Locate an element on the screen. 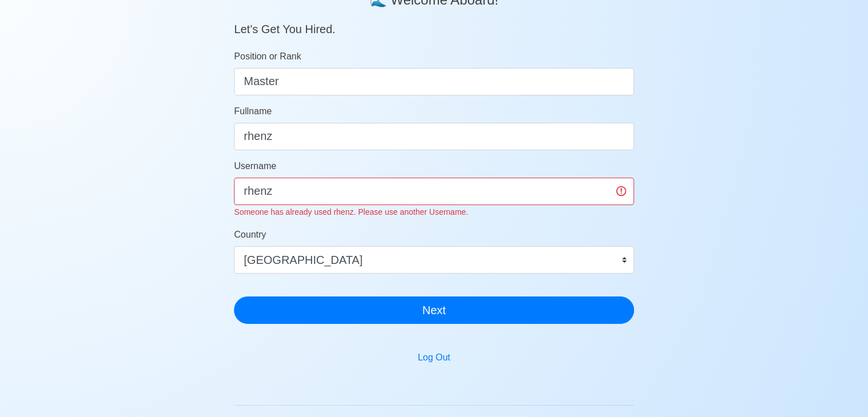  input: Your Fullname is located at coordinates (433, 137).